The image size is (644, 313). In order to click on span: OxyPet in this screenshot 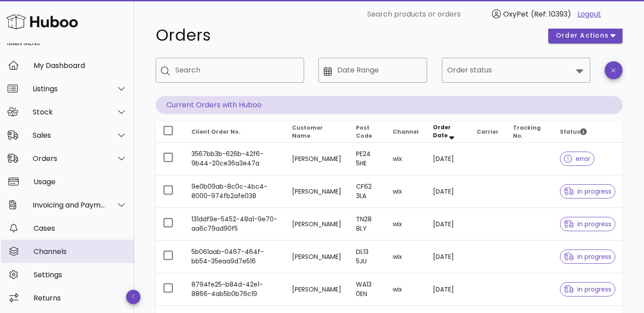, I will do `click(515, 14)`.